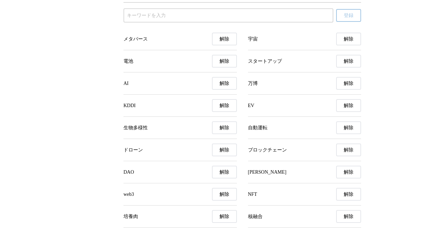  I want to click on button: 核融合の受信を解除, so click(348, 216).